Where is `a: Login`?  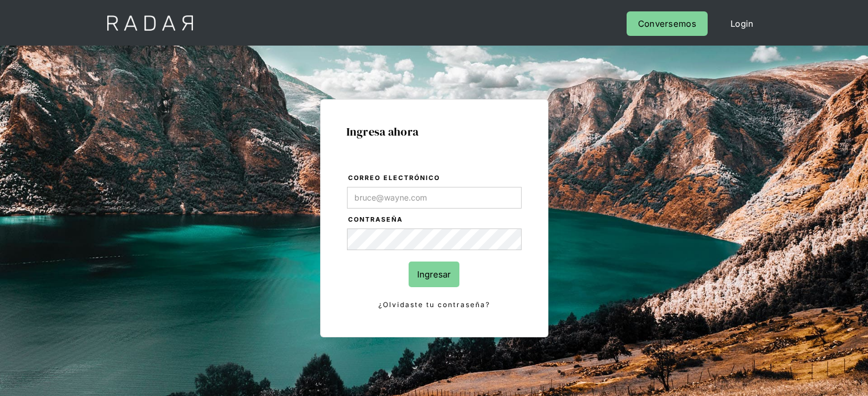 a: Login is located at coordinates (742, 23).